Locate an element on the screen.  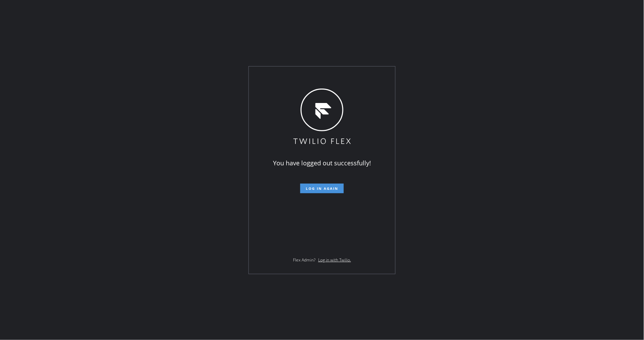
a: Log in with Twilio. is located at coordinates (335, 260).